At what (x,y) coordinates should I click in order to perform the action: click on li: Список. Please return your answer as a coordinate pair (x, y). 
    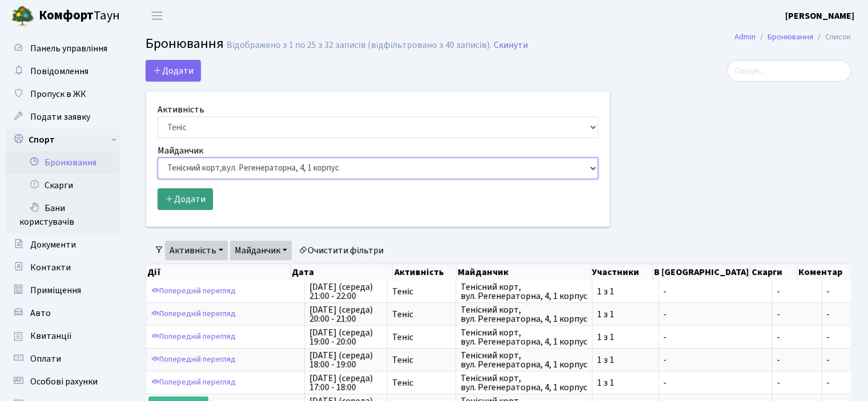
    Looking at the image, I should click on (832, 37).